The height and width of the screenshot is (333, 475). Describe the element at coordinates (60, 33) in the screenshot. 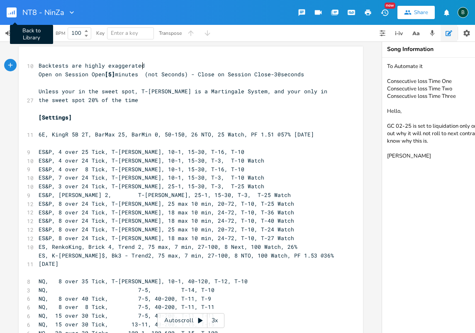

I see `div: BPM` at that location.